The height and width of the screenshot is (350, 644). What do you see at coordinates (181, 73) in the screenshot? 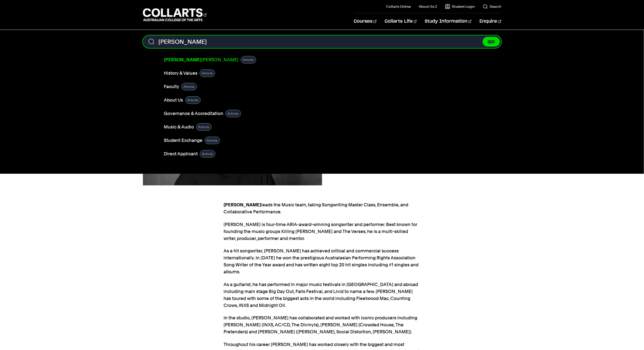
I see `a: History & Values` at bounding box center [181, 73].